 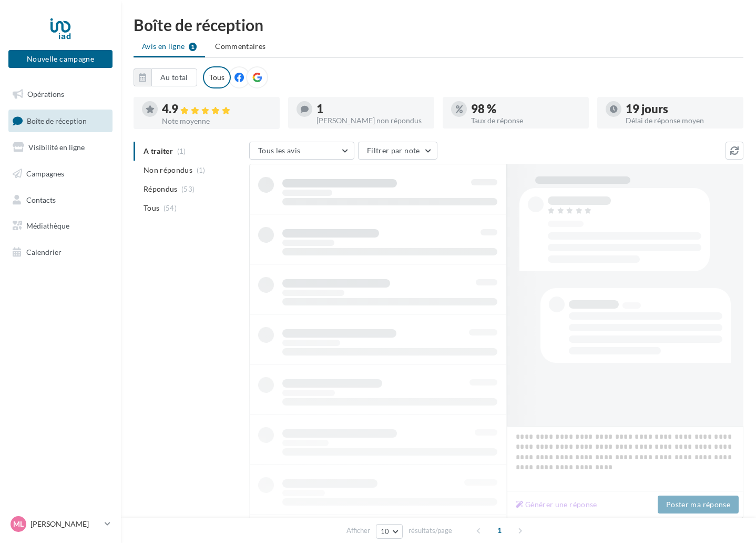 What do you see at coordinates (61, 226) in the screenshot?
I see `a: Médiathèque` at bounding box center [61, 226].